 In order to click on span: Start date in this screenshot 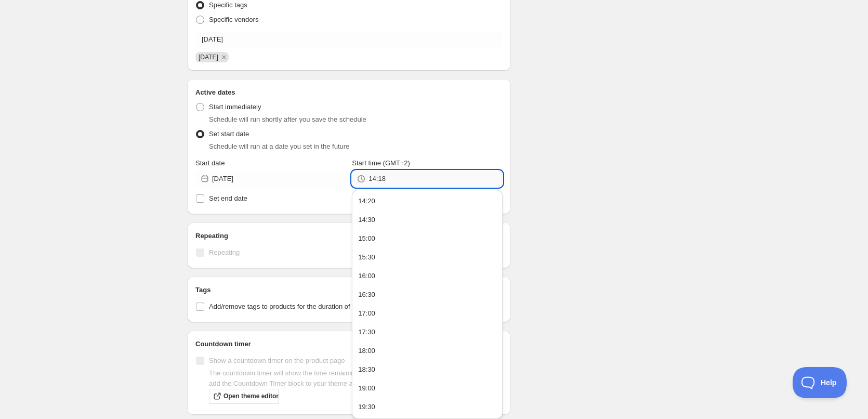, I will do `click(210, 163)`.